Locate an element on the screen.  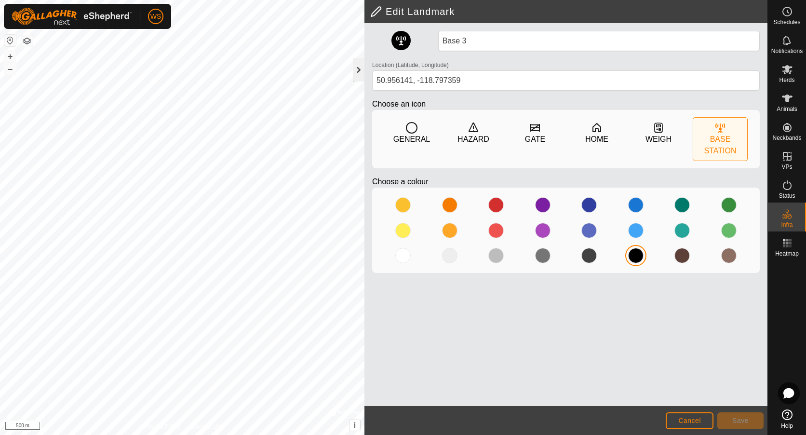
h2: Edit Landmark is located at coordinates (569, 12).